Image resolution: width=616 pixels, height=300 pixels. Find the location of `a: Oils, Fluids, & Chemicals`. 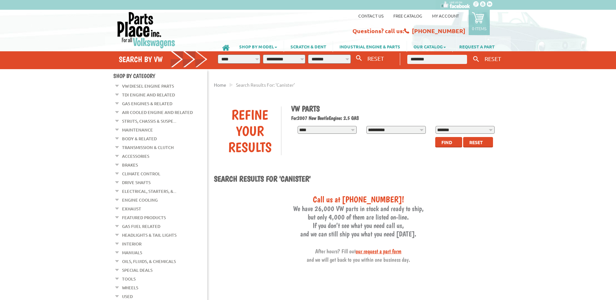

a: Oils, Fluids, & Chemicals is located at coordinates (149, 261).